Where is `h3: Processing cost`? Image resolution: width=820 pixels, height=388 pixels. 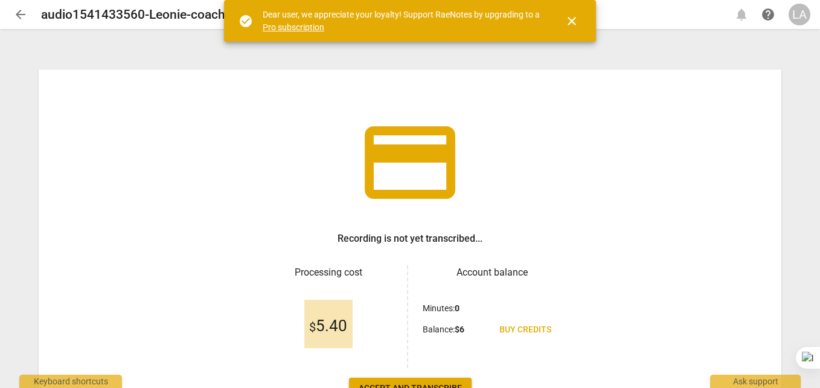
h3: Processing cost is located at coordinates (328, 272).